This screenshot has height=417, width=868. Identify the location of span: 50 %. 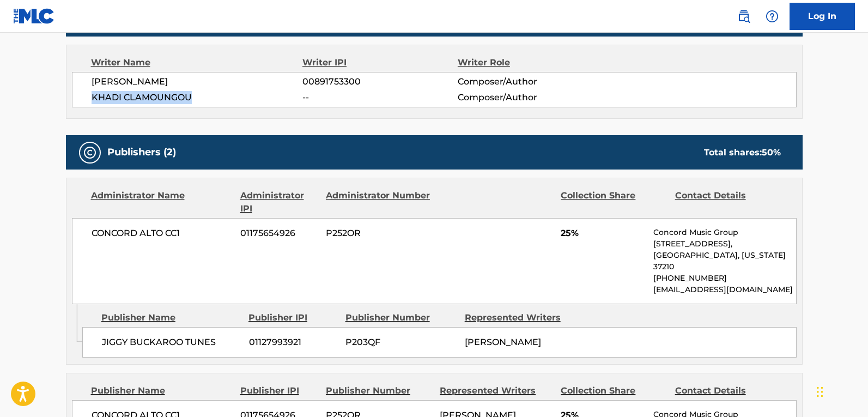
(771, 152).